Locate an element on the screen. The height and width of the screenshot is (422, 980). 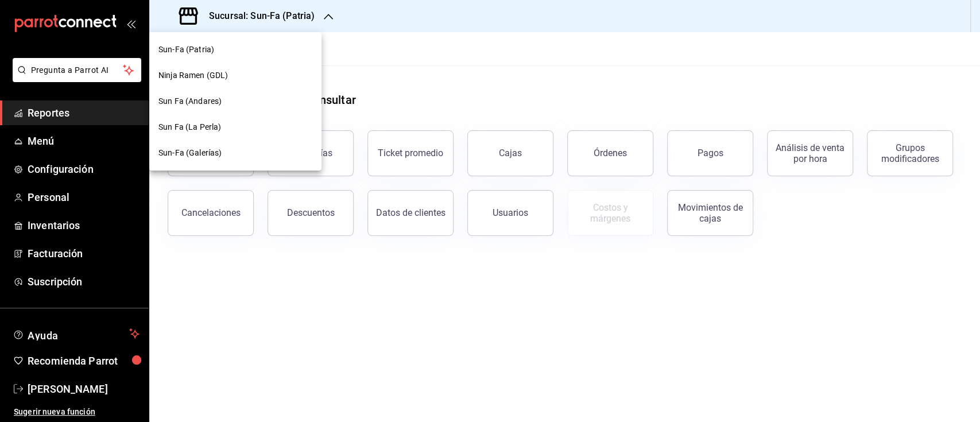
span: Sun Fa (Andares) is located at coordinates (190, 101).